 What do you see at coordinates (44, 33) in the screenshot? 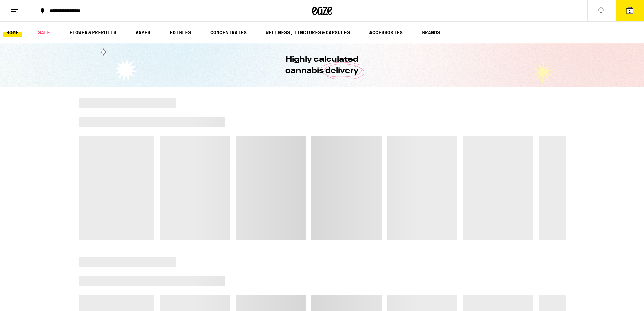
I see `a: SALE` at bounding box center [44, 33].